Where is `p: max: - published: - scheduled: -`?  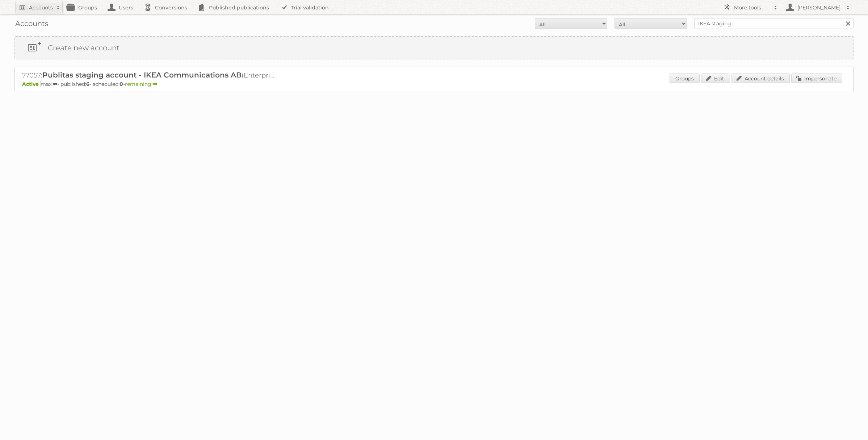
p: max: - published: - scheduled: - is located at coordinates (434, 84).